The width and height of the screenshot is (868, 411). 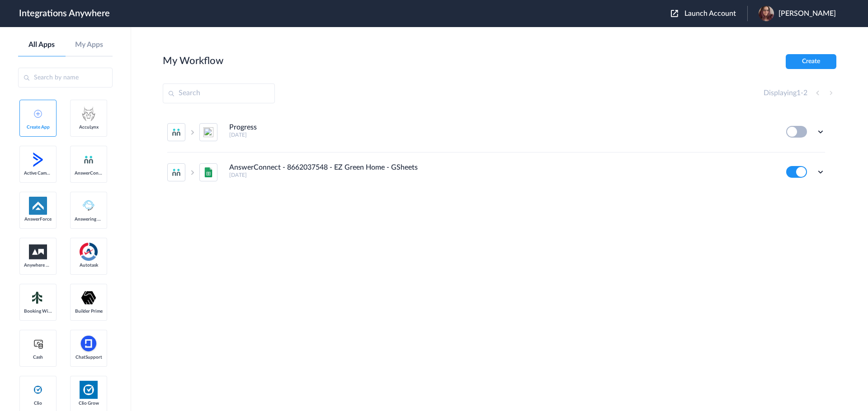 What do you see at coordinates (88, 266) in the screenshot?
I see `span: Autotask` at bounding box center [88, 266].